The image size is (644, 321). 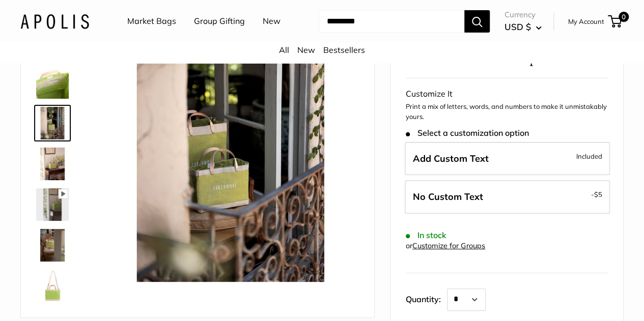 I want to click on span: $5, so click(x=598, y=194).